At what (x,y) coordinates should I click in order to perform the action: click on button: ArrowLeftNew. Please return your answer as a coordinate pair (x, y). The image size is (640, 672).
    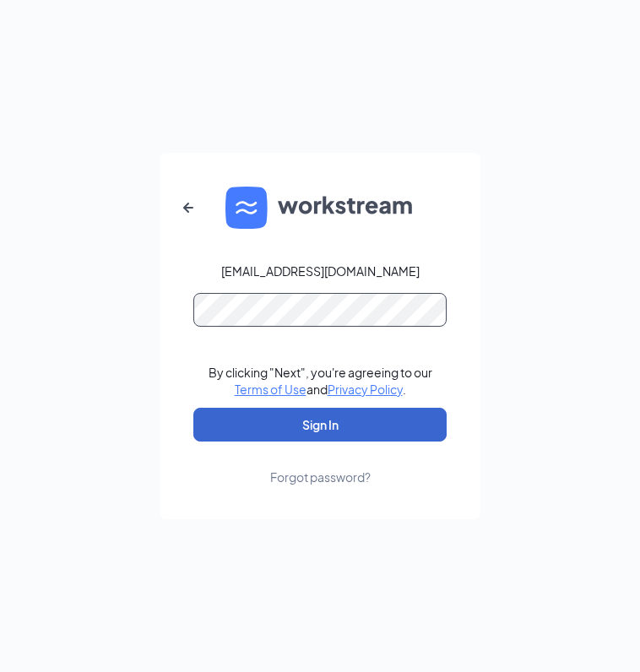
    Looking at the image, I should click on (189, 208).